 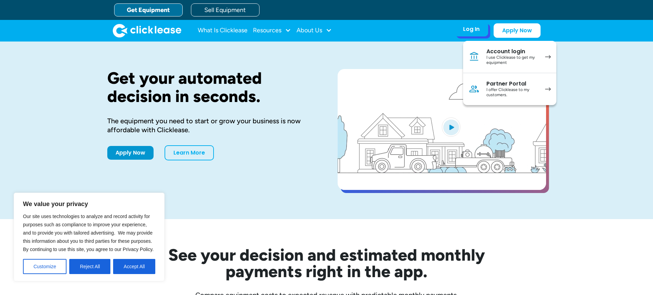 What do you see at coordinates (89, 204) in the screenshot?
I see `p: We value your privacy` at bounding box center [89, 204].